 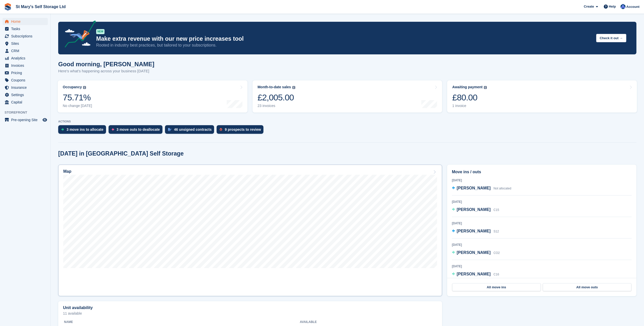 I want to click on span: Insurance, so click(x=26, y=88).